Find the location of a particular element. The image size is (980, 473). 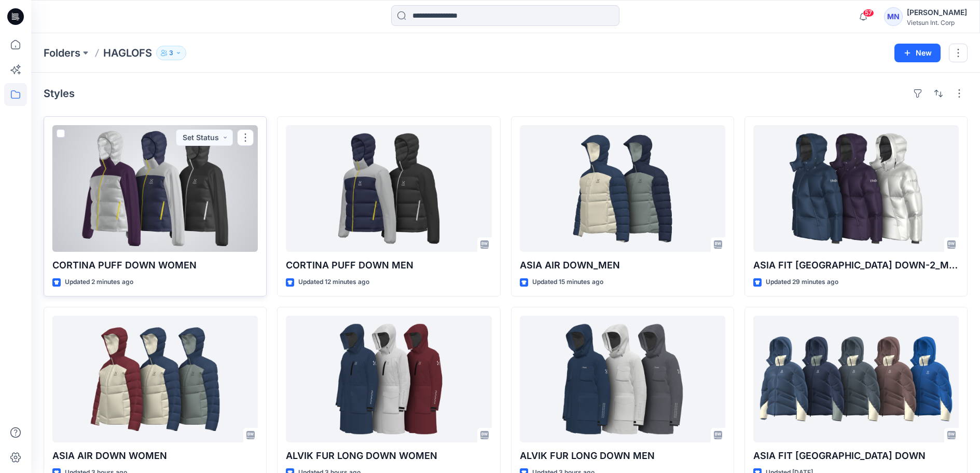

a: CORTINA PUFF DOWN WOMEN is located at coordinates (155, 189).